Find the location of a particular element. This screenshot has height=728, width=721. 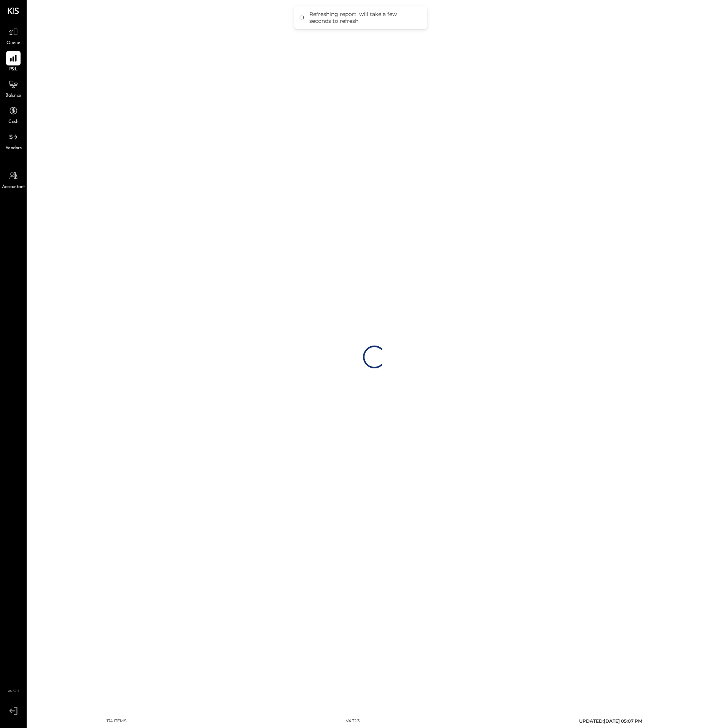

span: Accountant is located at coordinates (14, 187).